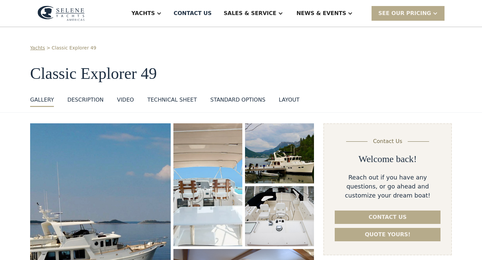 This screenshot has height=260, width=482. I want to click on a: standard options, so click(237, 101).